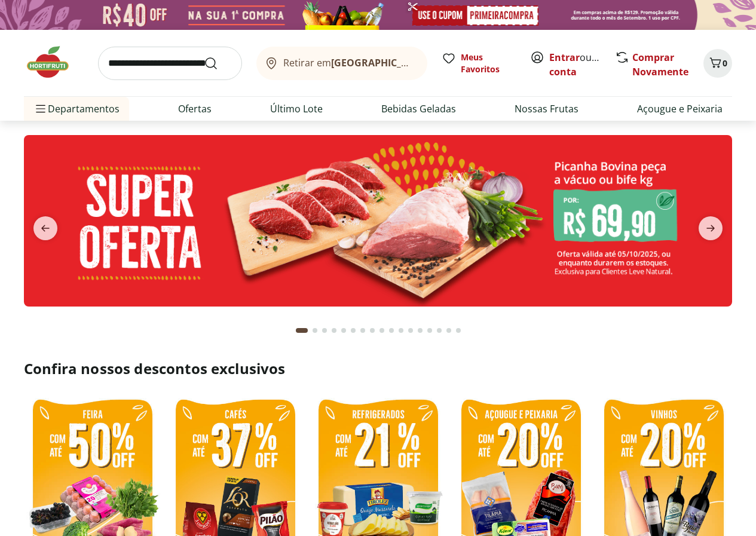 This screenshot has height=536, width=756. Describe the element at coordinates (660, 65) in the screenshot. I see `a: Comprar Novamente` at that location.